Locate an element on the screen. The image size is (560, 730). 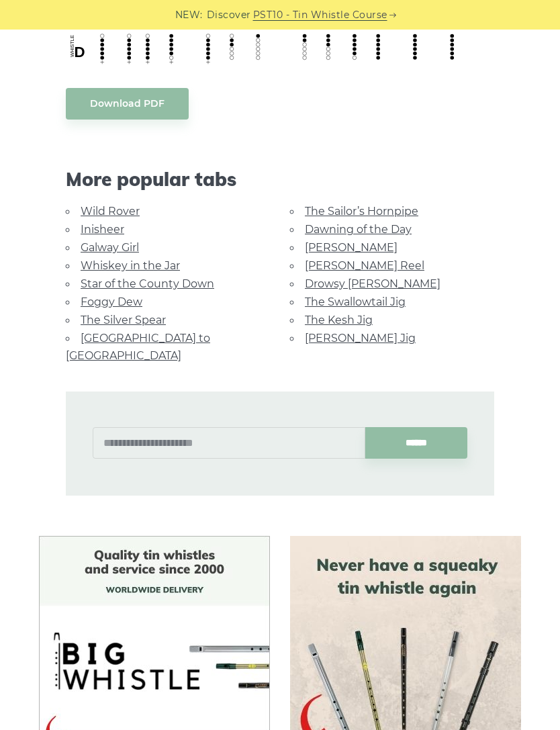
a: Galway Girl is located at coordinates (109, 247).